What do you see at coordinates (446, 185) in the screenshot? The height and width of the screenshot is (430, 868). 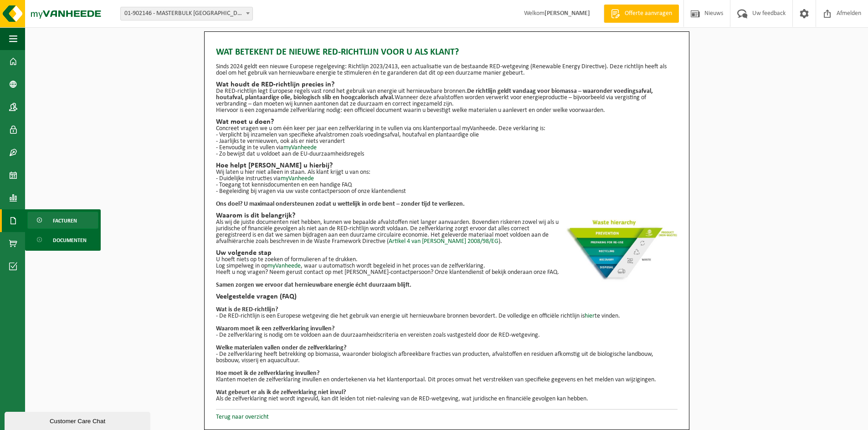 I see `p: - Toegang tot kennisdocumenten en een handige FAQ` at bounding box center [446, 185].